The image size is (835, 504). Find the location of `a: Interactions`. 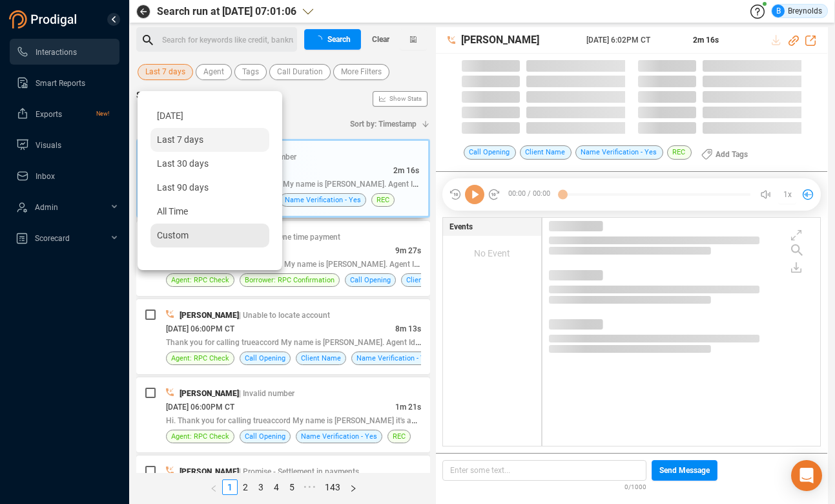

a: Interactions is located at coordinates (63, 51).